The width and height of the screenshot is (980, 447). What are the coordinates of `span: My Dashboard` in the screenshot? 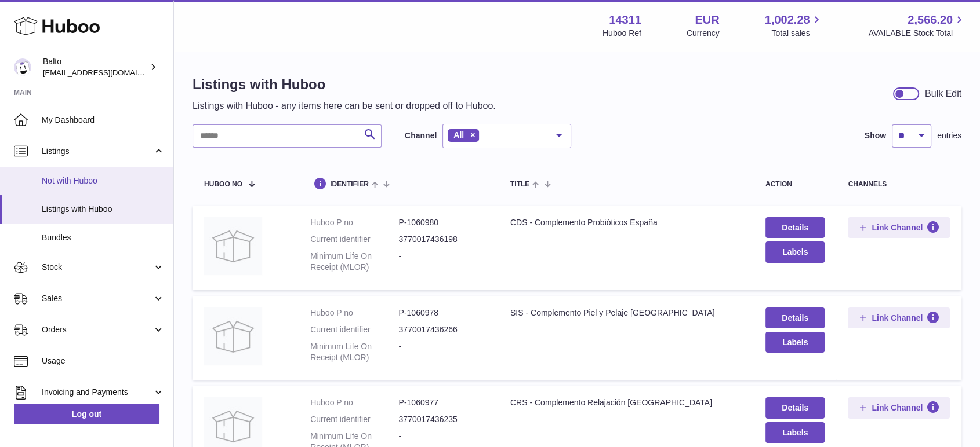 It's located at (103, 120).